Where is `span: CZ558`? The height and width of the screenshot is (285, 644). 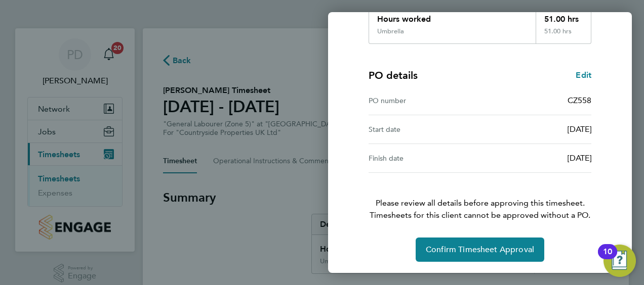
span: CZ558 is located at coordinates (579, 100).